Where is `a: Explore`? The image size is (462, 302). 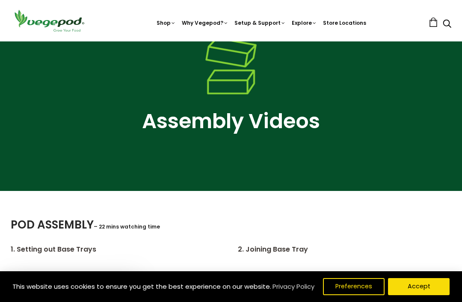 a: Explore is located at coordinates (304, 23).